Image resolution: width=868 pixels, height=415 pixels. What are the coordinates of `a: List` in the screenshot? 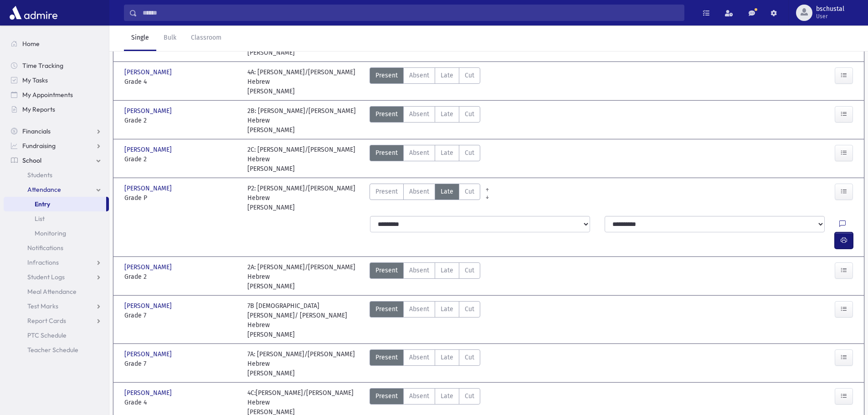 It's located at (56, 219).